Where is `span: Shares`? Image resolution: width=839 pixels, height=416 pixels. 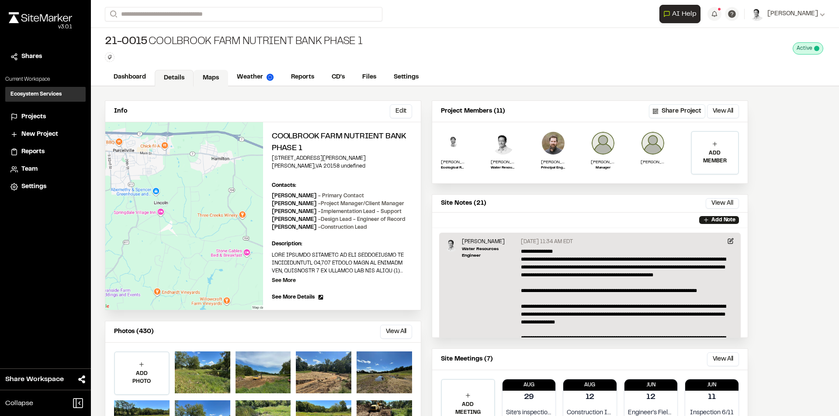 span: Shares is located at coordinates (31, 57).